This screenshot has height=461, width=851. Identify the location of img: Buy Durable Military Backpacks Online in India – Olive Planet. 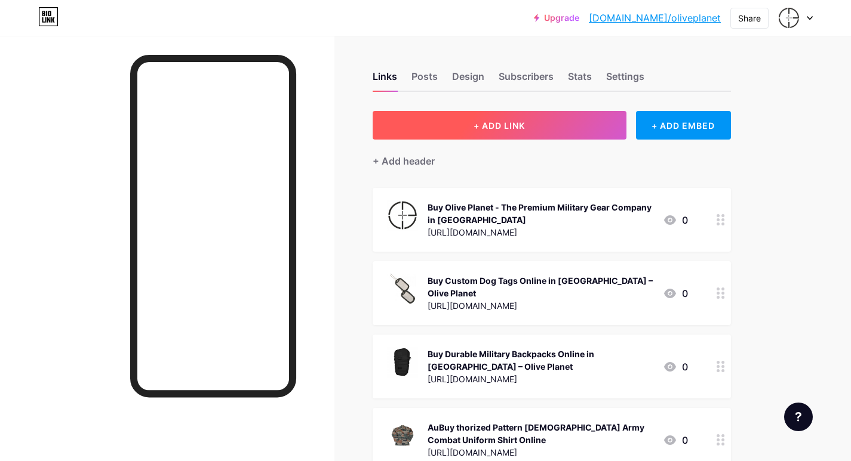
(402, 362).